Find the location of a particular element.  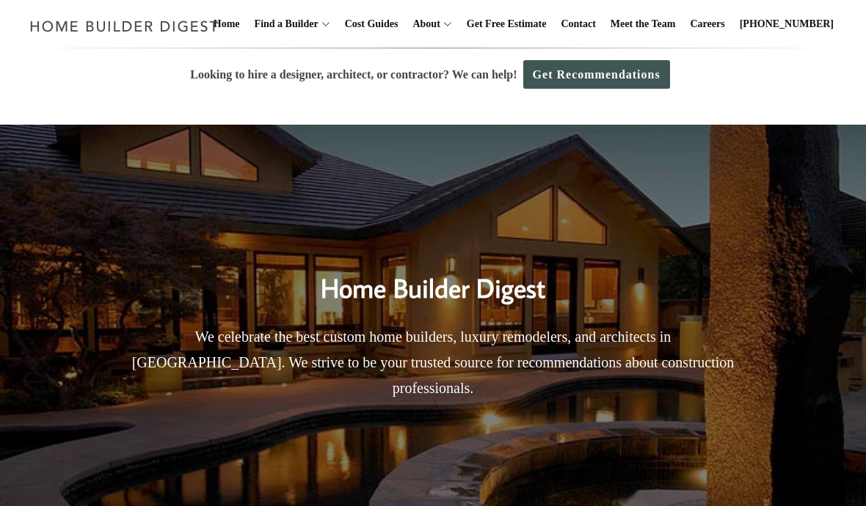

img: Home Builder Digest is located at coordinates (124, 26).